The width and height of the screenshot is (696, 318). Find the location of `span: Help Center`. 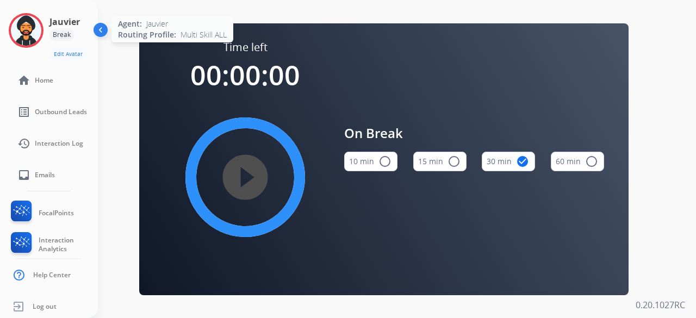

span: Help Center is located at coordinates (52, 275).